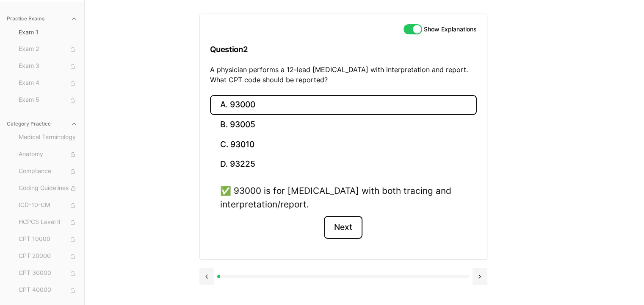  What do you see at coordinates (48, 100) in the screenshot?
I see `button: Exam 5` at bounding box center [48, 100].